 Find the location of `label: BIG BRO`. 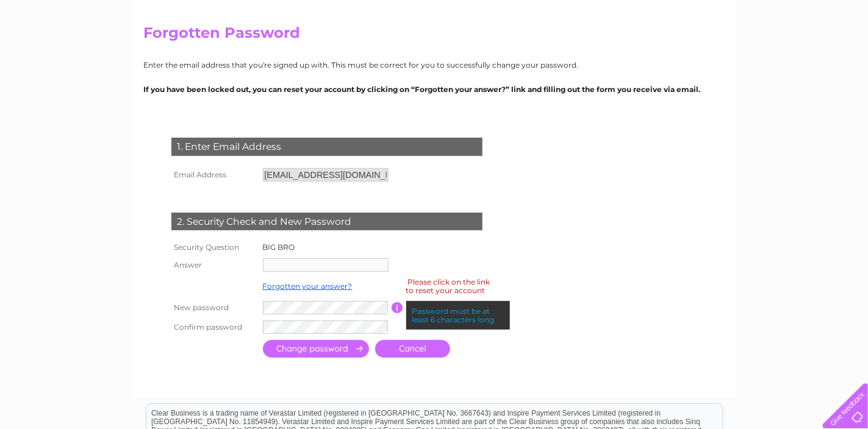

label: BIG BRO is located at coordinates (278, 247).